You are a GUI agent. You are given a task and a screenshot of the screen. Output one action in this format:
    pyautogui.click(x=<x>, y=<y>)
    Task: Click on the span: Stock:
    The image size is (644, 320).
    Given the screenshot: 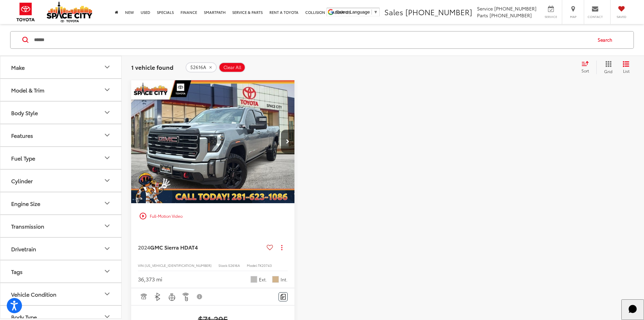 What is the action you would take?
    pyautogui.click(x=223, y=264)
    